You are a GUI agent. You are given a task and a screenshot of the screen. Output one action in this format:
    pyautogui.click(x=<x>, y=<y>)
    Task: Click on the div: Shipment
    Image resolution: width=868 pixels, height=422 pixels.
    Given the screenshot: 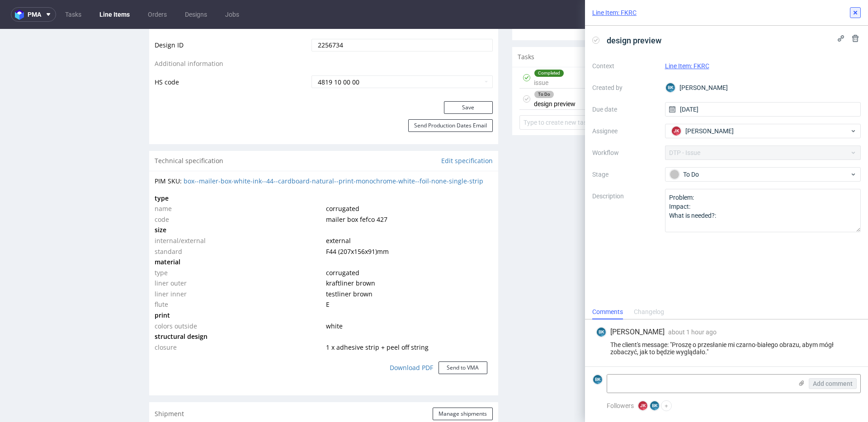 What is the action you would take?
    pyautogui.click(x=324, y=385)
    